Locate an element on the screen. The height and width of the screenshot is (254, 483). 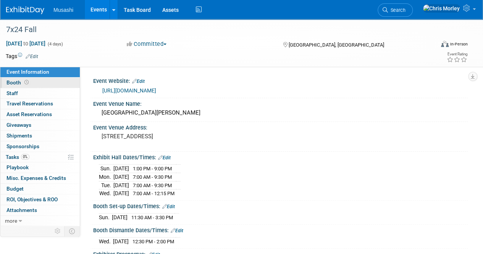
span: more is located at coordinates (11, 221).